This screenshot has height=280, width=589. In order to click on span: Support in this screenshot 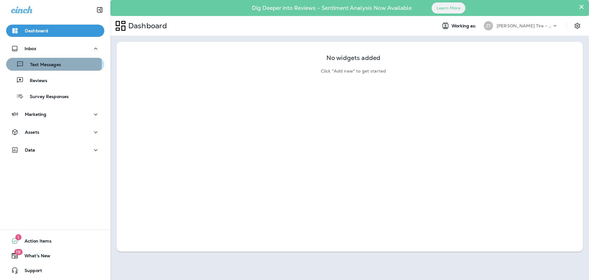, I will do `click(30, 271)`.